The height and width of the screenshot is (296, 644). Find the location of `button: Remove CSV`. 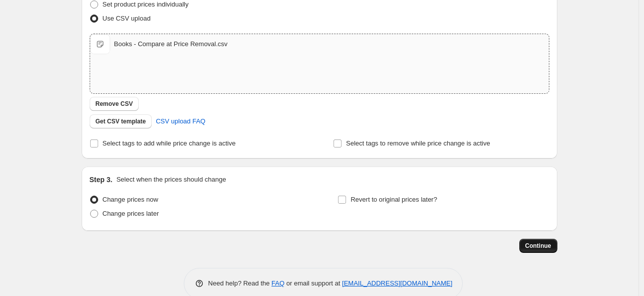

button: Remove CSV is located at coordinates (114, 104).